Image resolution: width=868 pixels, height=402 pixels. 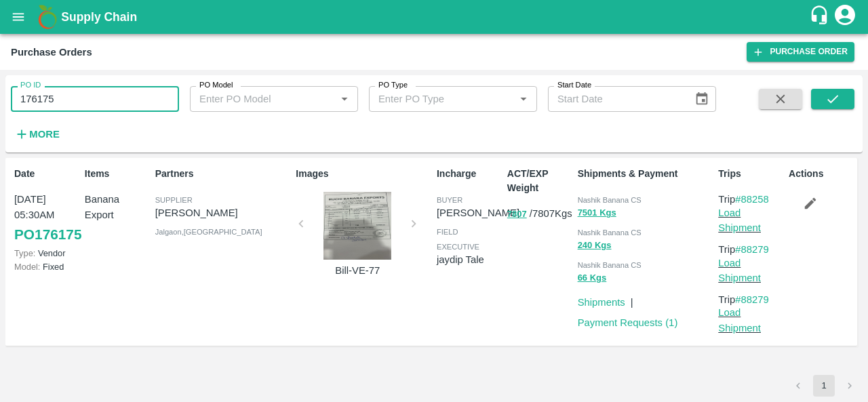 I want to click on p: / 7807 Kgs, so click(x=540, y=213).